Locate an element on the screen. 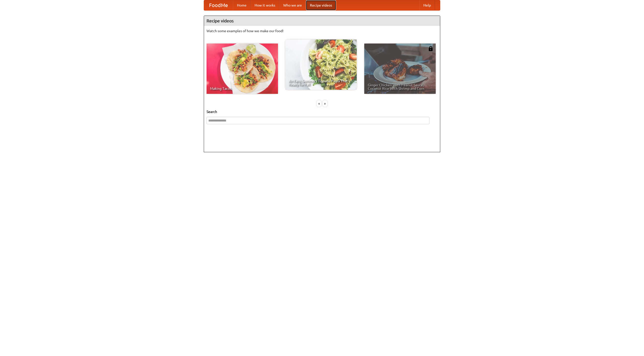 The height and width of the screenshot is (356, 644). p: Watch some examples of how we make our food! is located at coordinates (322, 31).